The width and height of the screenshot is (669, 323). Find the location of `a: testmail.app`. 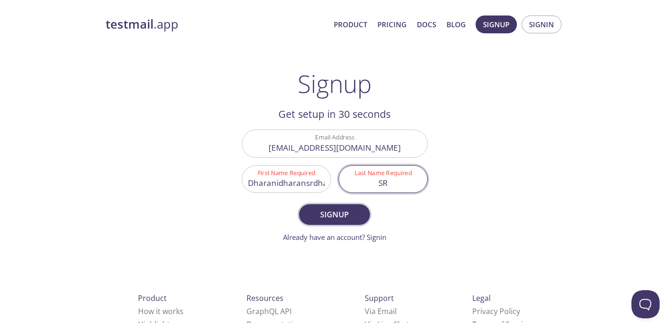

a: testmail.app is located at coordinates (216, 24).